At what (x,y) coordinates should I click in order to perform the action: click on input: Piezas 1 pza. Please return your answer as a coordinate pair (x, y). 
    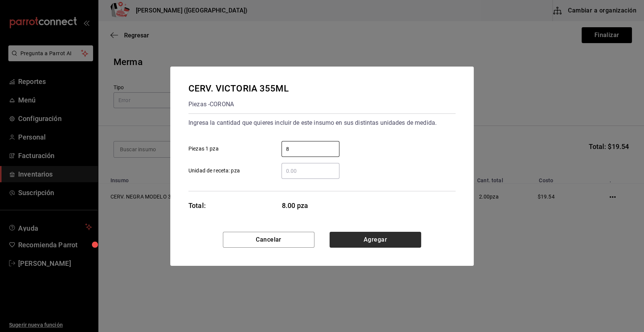
    Looking at the image, I should click on (310, 149).